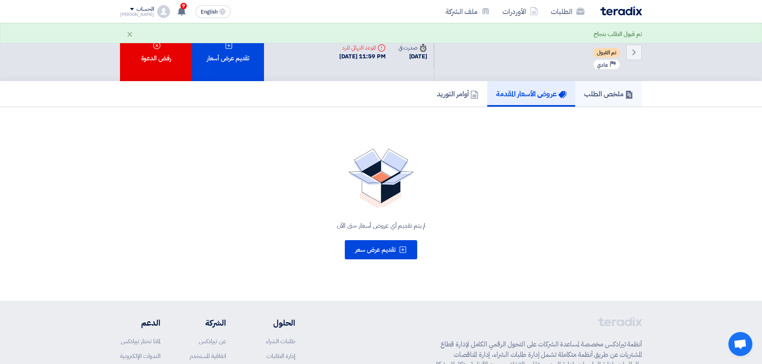 The height and width of the screenshot is (364, 762). Describe the element at coordinates (567, 11) in the screenshot. I see `a: الطلبات` at that location.